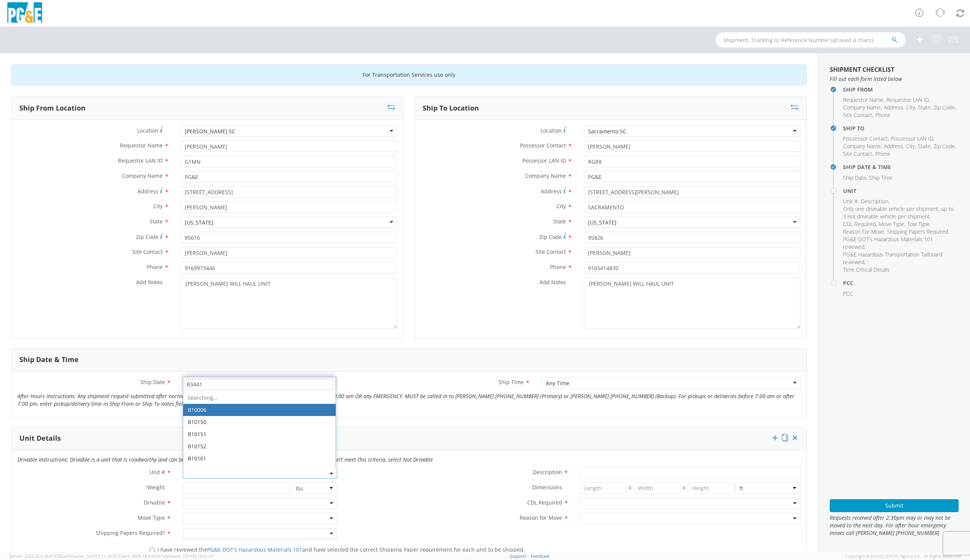 Image resolution: width=970 pixels, height=560 pixels. Describe the element at coordinates (518, 556) in the screenshot. I see `a: Support` at that location.